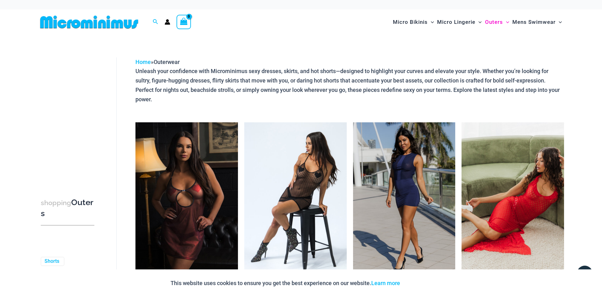  I want to click on img: Delta Black Hearts 5612 Dress 05, so click(296, 199).